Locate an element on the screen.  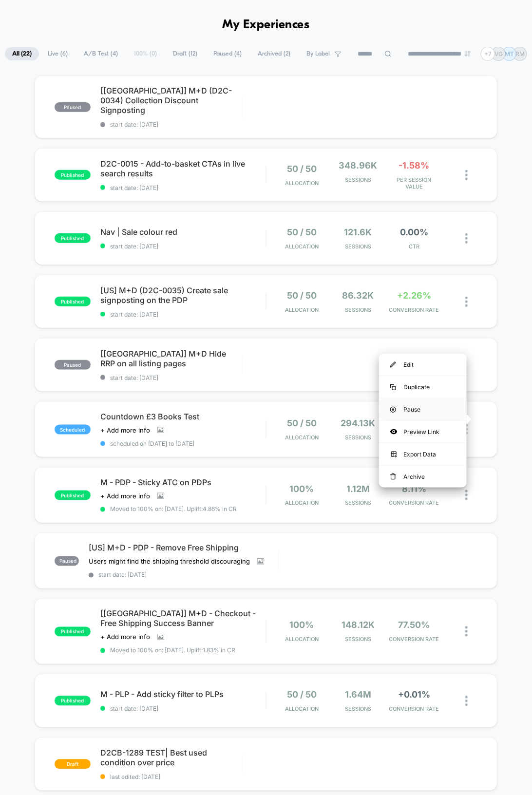
span: Live ( 6 ) is located at coordinates (58, 54).